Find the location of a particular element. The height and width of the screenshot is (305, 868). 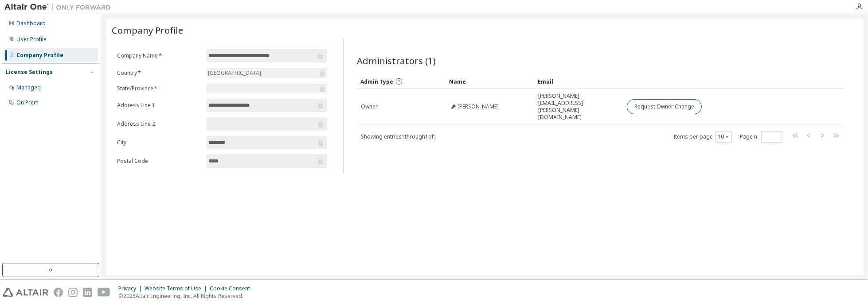

span: Owner is located at coordinates (369, 106).